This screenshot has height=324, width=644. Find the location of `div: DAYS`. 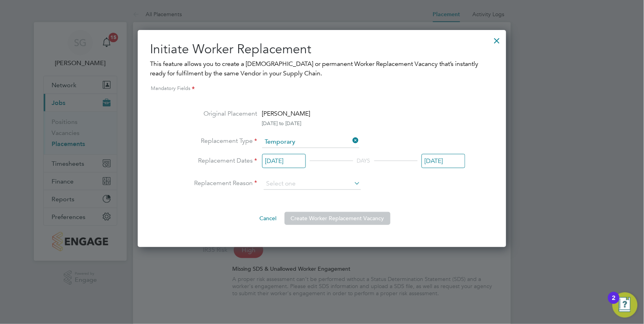

div: DAYS is located at coordinates (364, 161).